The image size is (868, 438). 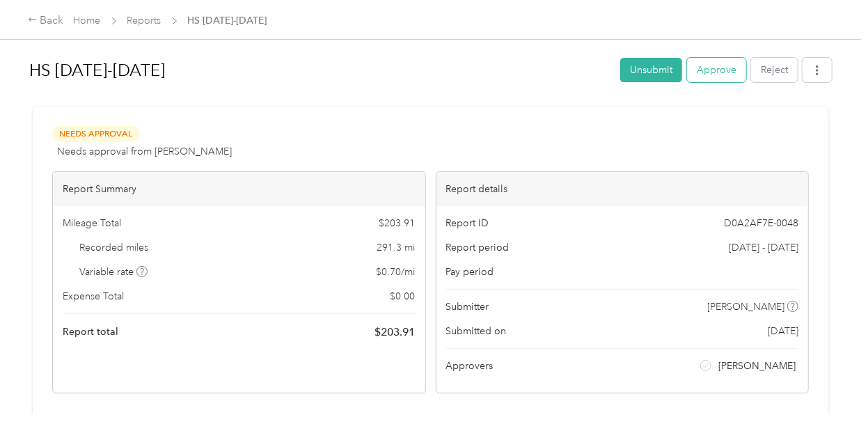 I want to click on span: Recorded miles, so click(x=114, y=247).